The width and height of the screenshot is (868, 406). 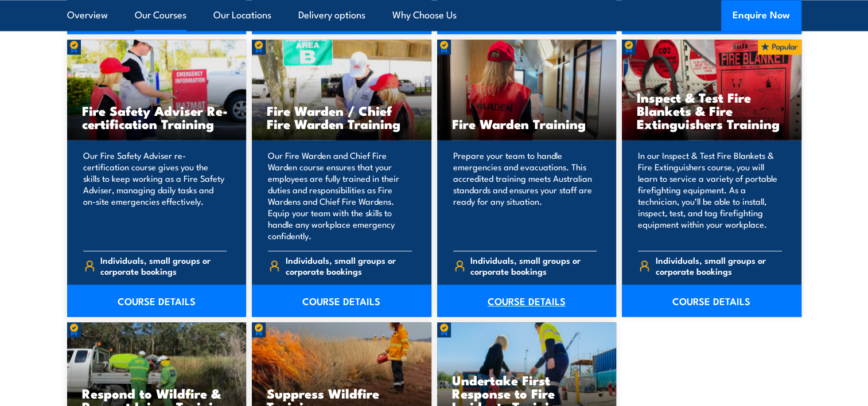 I want to click on h3: Inspect & Test Fire Blankets & Fire Extinguishers Training, so click(x=711, y=110).